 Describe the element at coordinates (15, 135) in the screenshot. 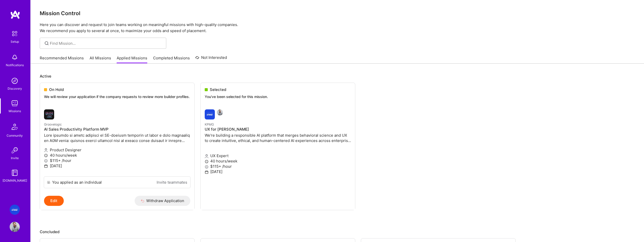

I see `div: Community` at that location.